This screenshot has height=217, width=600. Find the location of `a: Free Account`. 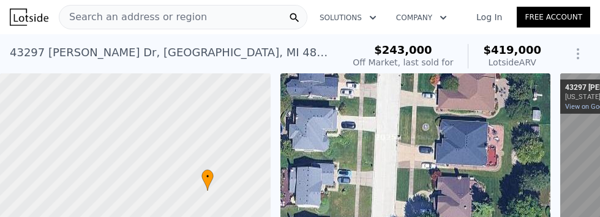

a: Free Account is located at coordinates (553, 17).